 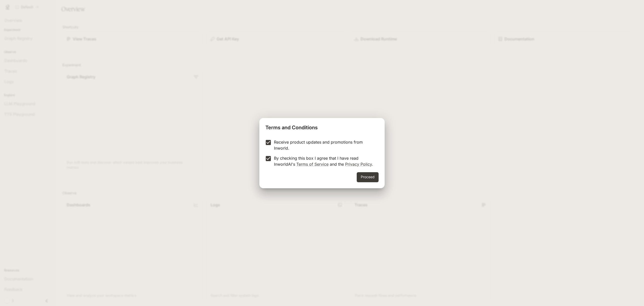 What do you see at coordinates (358, 164) in the screenshot?
I see `a: Privacy Policy` at bounding box center [358, 164].